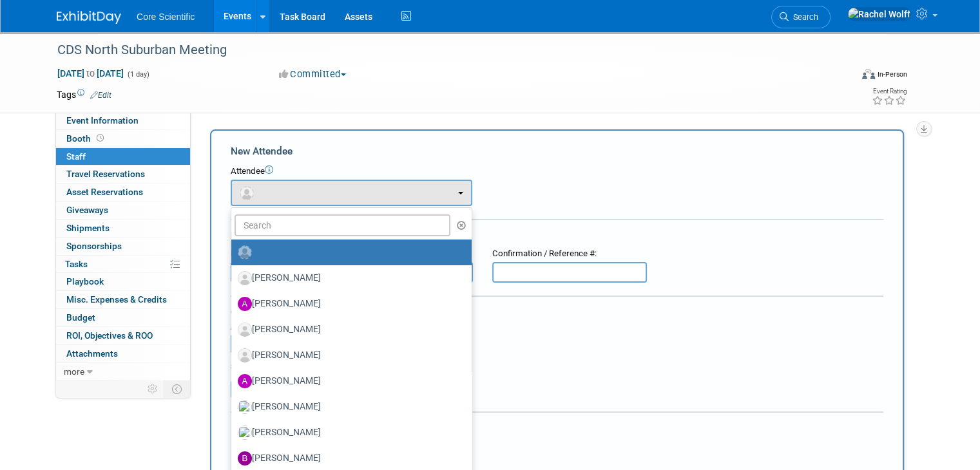 The width and height of the screenshot is (980, 470). I want to click on div: CDS North Suburban Meeting, so click(444, 50).